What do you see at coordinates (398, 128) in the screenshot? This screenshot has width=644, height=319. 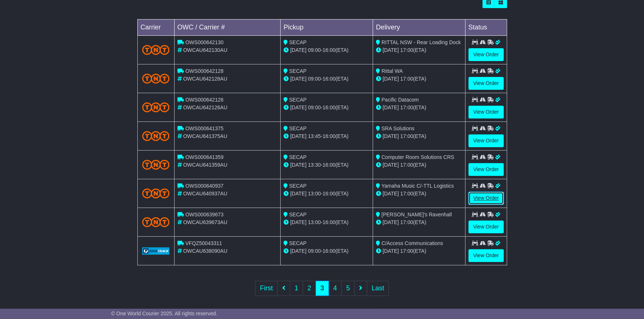 I see `span: SRA Solutions` at bounding box center [398, 128].